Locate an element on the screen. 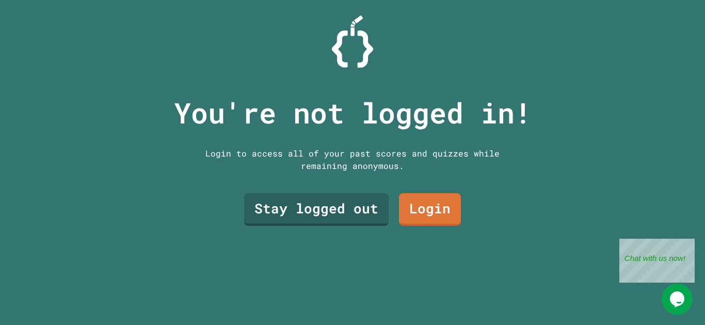  a: Login is located at coordinates (430, 209).